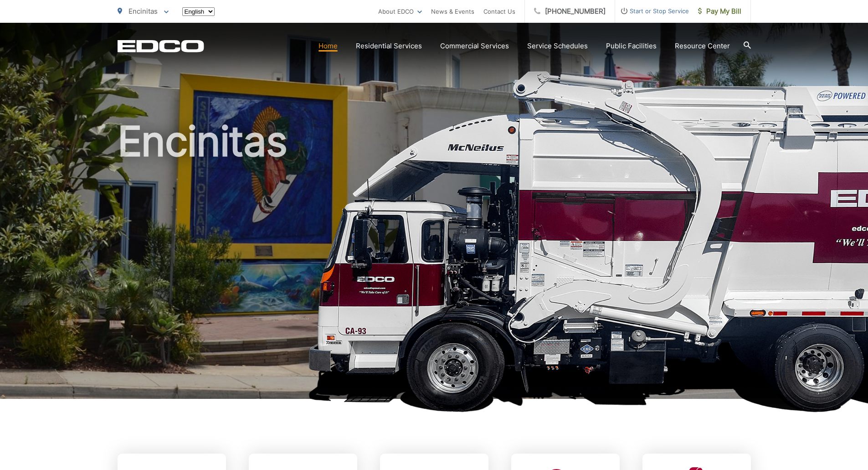 Image resolution: width=868 pixels, height=470 pixels. What do you see at coordinates (720, 12) in the screenshot?
I see `span: Pay My Bill` at bounding box center [720, 12].